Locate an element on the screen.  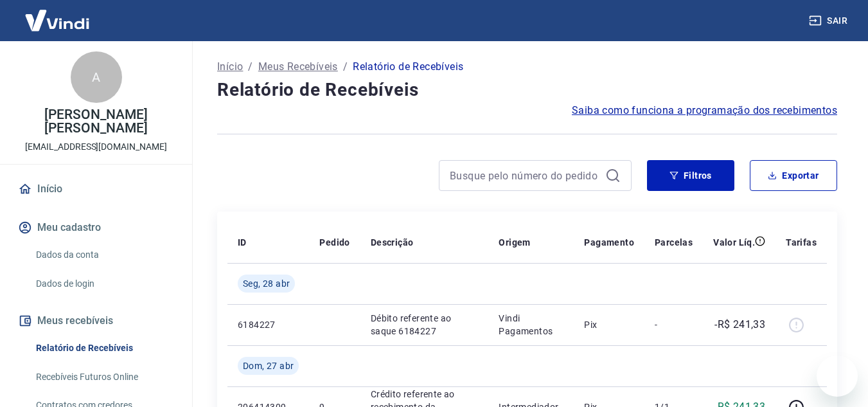
button: Meu cadastro is located at coordinates (96, 227).